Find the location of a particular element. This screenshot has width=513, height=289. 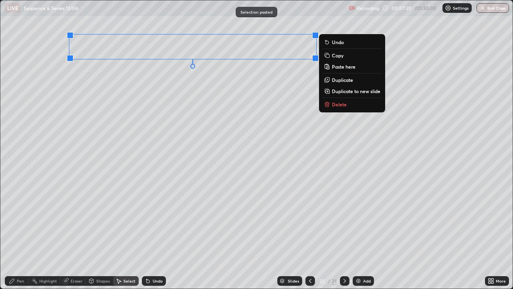

button: Duplicate to new slide is located at coordinates (352, 91).